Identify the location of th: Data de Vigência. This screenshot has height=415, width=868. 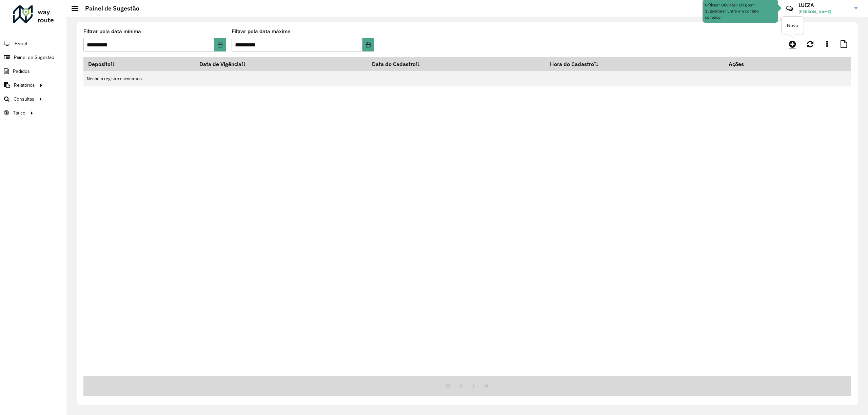
(280, 64).